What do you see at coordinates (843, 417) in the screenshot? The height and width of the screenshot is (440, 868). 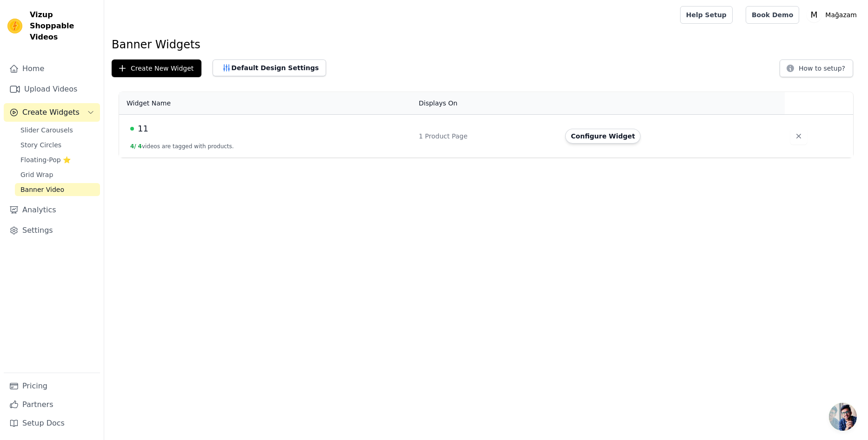 I see `div: Açık sohbet` at bounding box center [843, 417].